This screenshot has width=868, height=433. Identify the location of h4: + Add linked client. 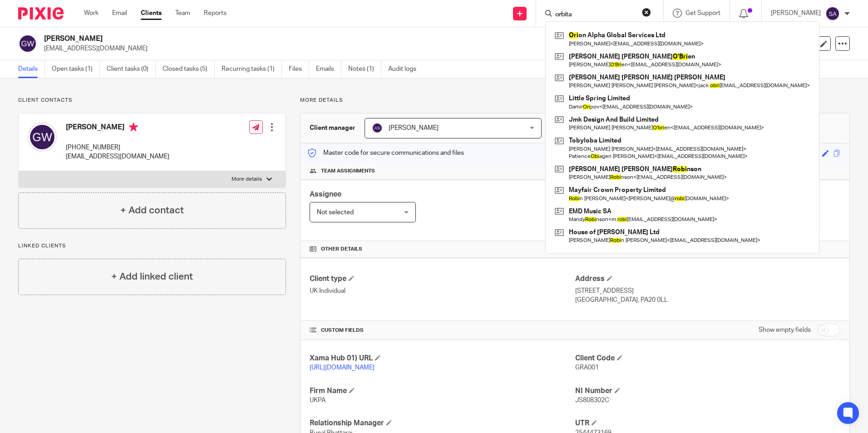
(152, 276).